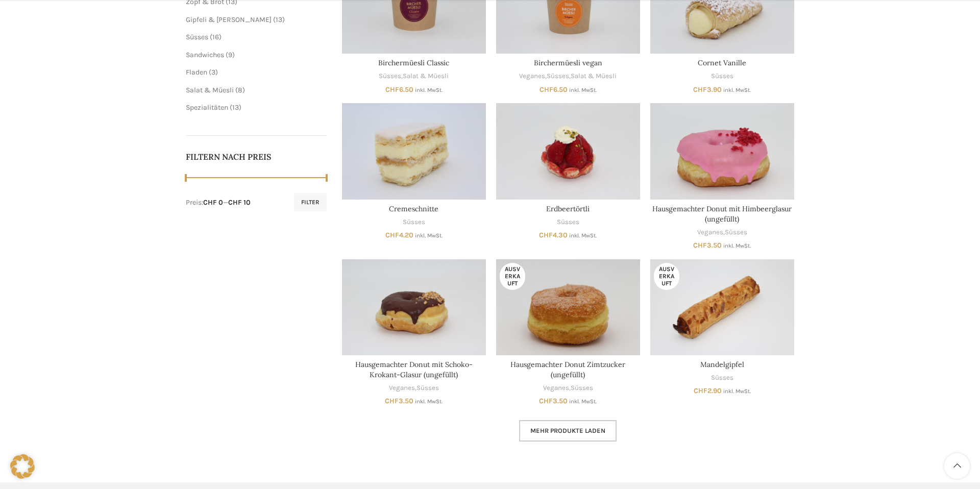 This screenshot has height=489, width=980. Describe the element at coordinates (197, 37) in the screenshot. I see `span: Süsses` at that location.